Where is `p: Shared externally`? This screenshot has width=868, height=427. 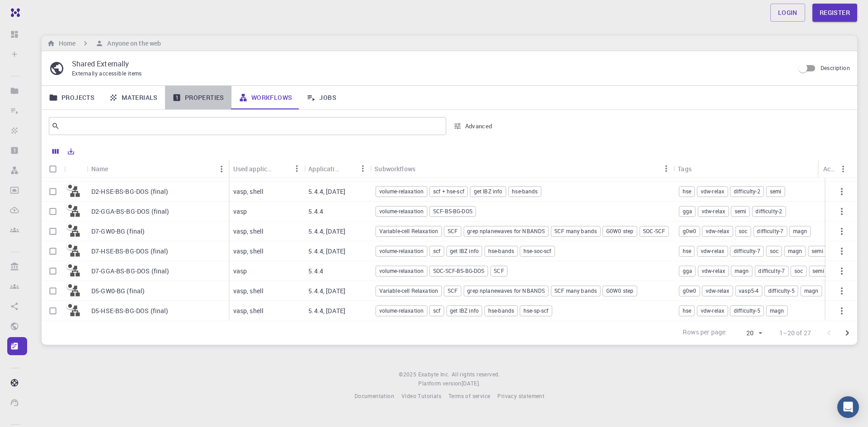 p: Shared externally is located at coordinates (26, 346).